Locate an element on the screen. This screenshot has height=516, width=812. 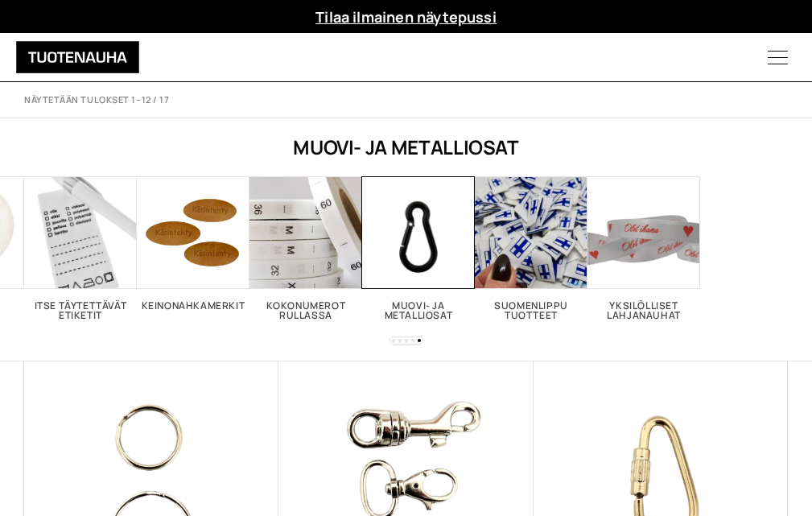
h1: Muovi- ja metalliosat is located at coordinates (406, 146).